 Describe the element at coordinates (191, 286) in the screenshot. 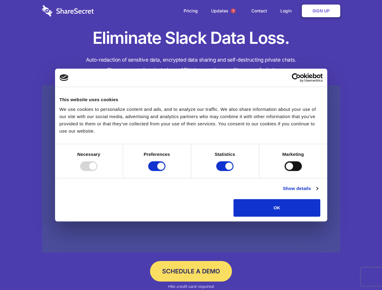

I see `em: *No credit card required.` at that location.